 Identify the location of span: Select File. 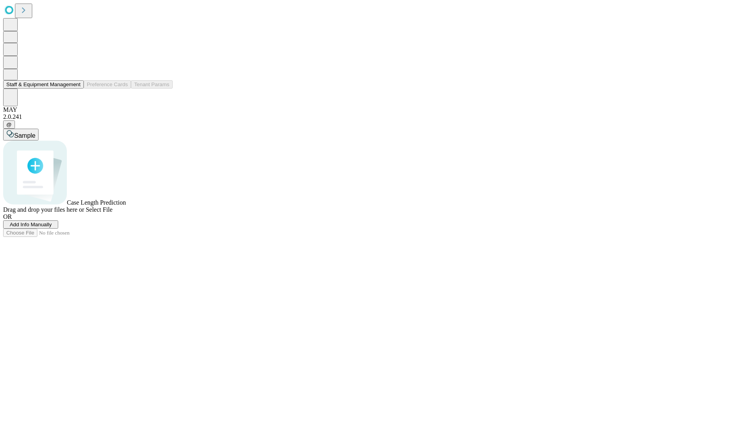
(99, 209).